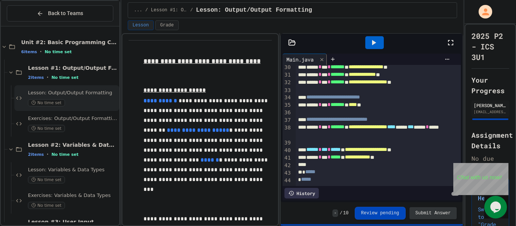  What do you see at coordinates (302, 194) in the screenshot?
I see `div: History` at bounding box center [302, 194].